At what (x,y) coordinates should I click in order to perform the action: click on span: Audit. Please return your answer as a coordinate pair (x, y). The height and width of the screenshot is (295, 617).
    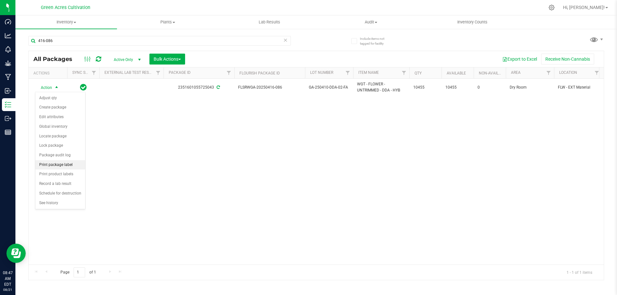
    Looking at the image, I should click on (371, 22).